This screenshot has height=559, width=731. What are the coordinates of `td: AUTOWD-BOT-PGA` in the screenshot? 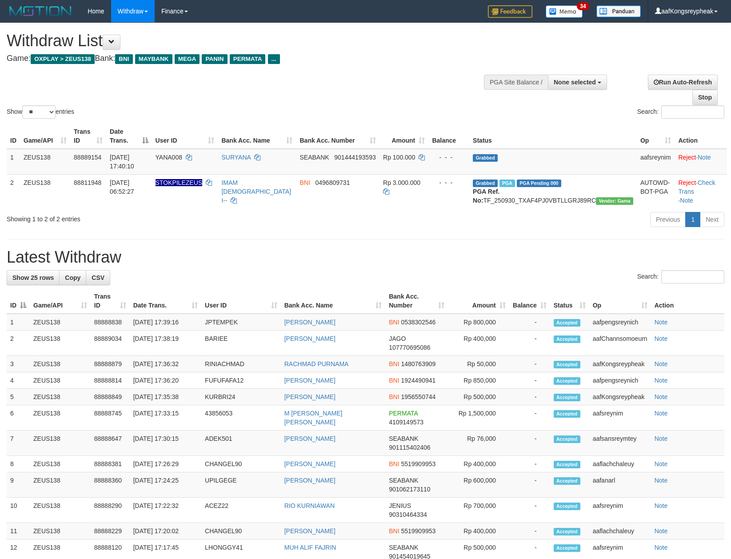 It's located at (656, 191).